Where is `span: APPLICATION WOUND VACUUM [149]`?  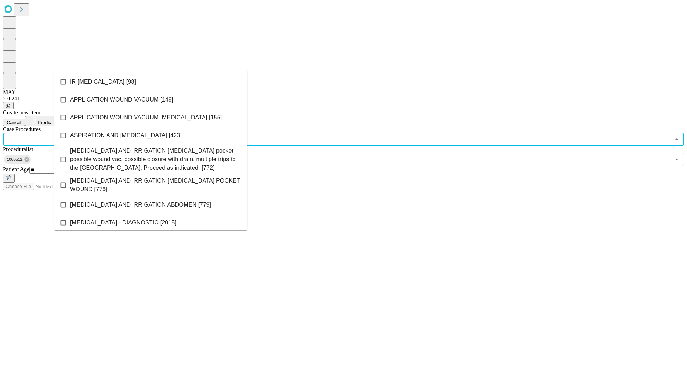 span: APPLICATION WOUND VACUUM [149] is located at coordinates (122, 100).